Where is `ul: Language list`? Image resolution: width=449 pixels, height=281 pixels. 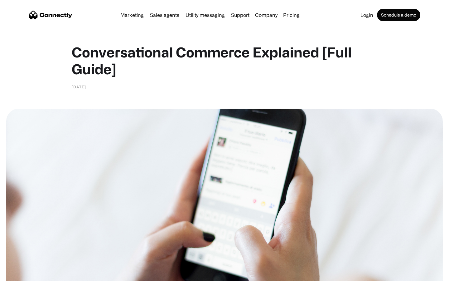
ul: Language list is located at coordinates (25, 274).